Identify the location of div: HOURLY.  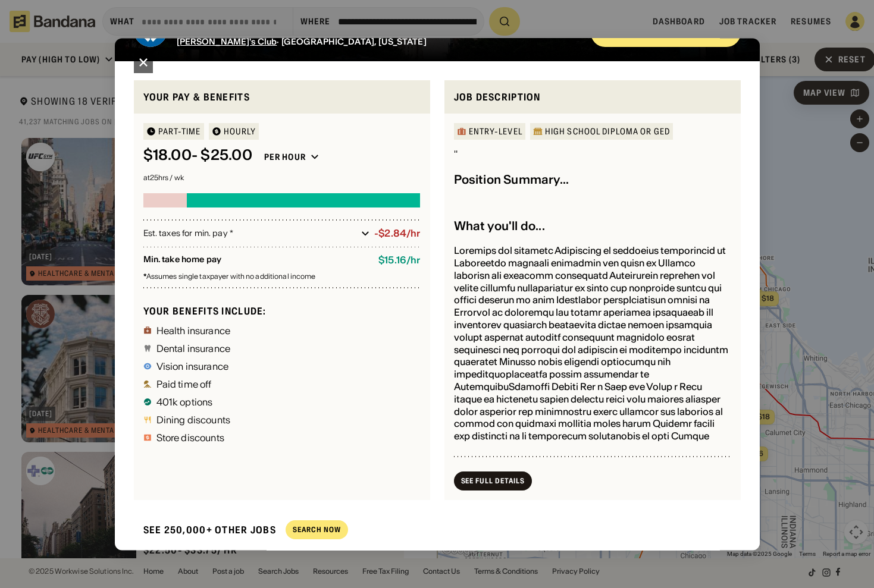
(240, 132).